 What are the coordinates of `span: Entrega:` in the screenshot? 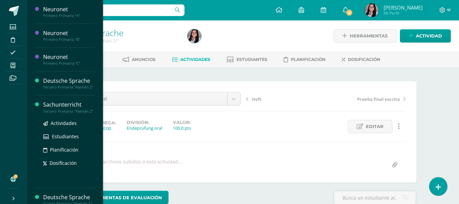 It's located at (104, 122).